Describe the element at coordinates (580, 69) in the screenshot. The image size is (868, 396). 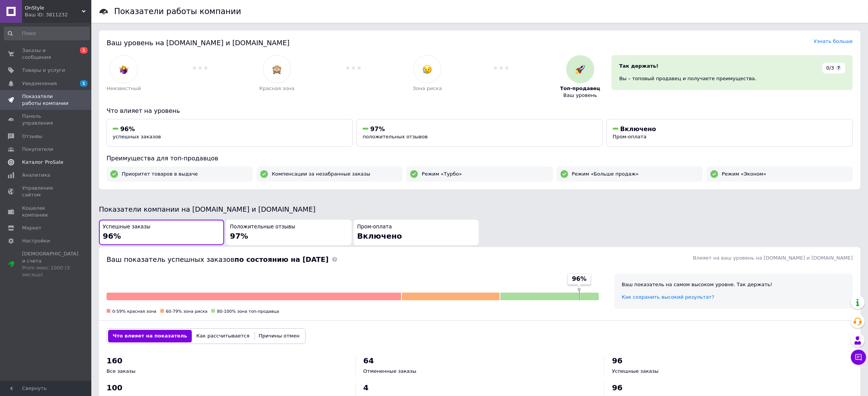
I see `img: :rocket:` at that location.